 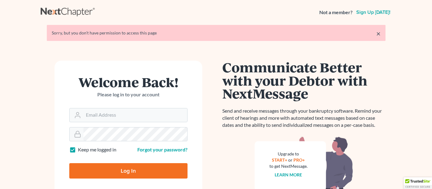 I want to click on h1: Communicate Better with your Debtor with NextMessage, so click(x=304, y=80).